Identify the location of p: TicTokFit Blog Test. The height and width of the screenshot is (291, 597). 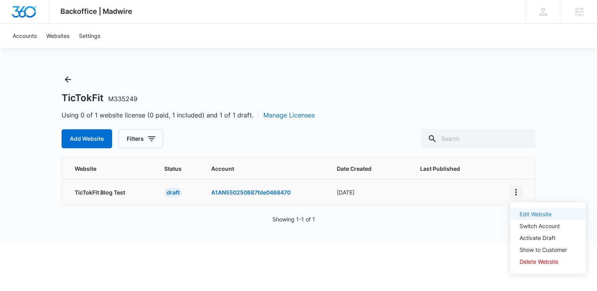
(110, 192).